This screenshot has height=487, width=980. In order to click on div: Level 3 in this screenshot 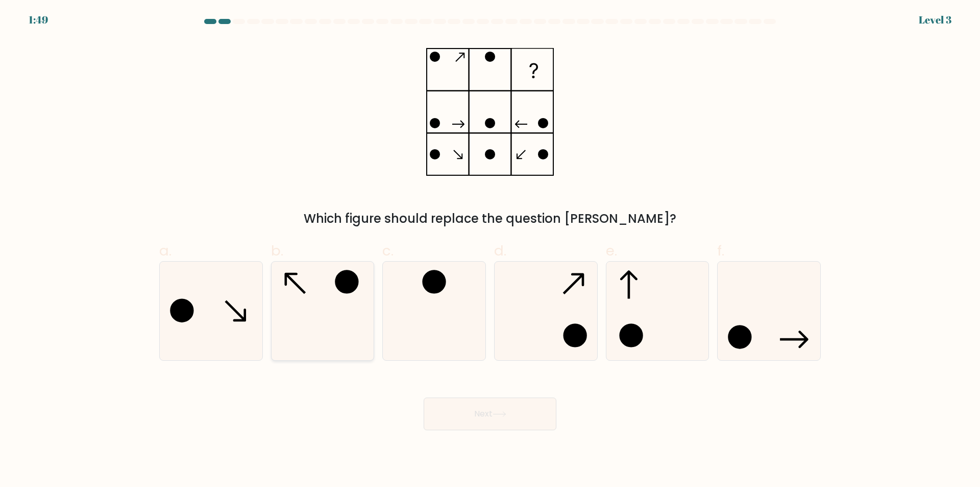, I will do `click(935, 20)`.